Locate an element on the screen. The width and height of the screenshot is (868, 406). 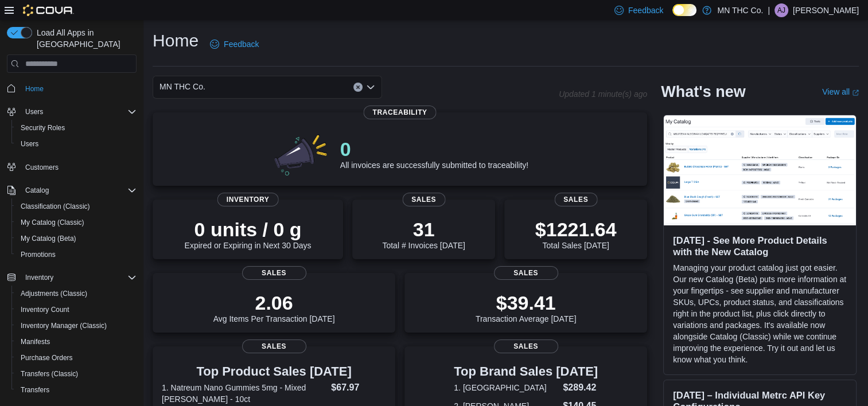
button: Security Roles is located at coordinates (76, 128).